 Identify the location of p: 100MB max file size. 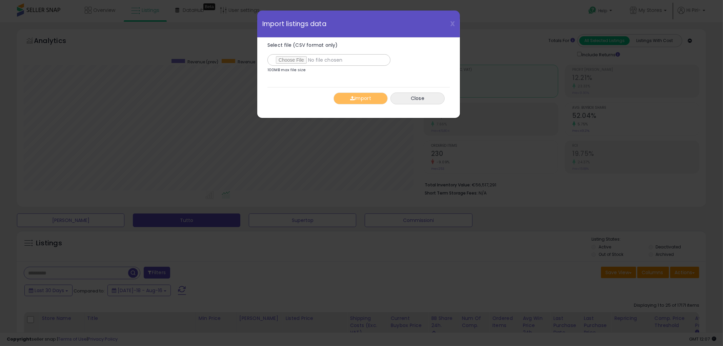
(286, 70).